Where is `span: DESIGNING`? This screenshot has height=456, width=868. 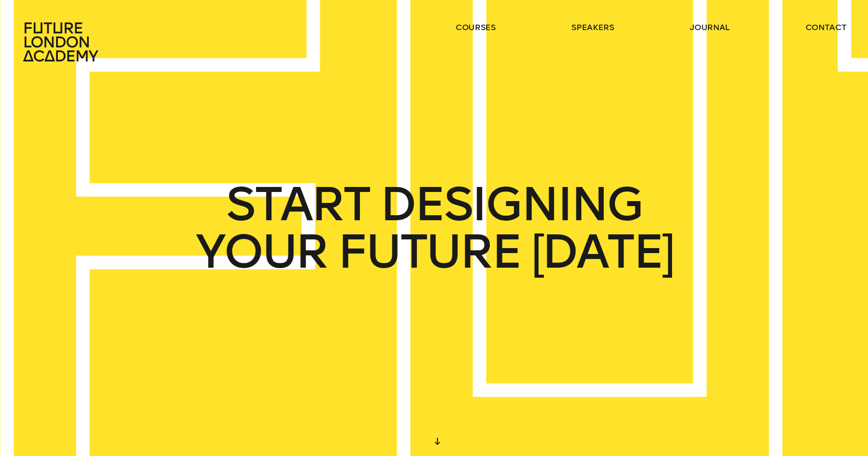
span: DESIGNING is located at coordinates (511, 204).